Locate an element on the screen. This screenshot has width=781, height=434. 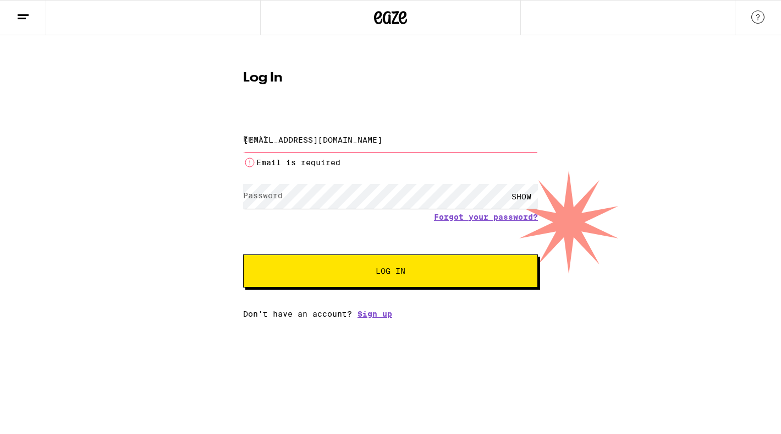
a: Forgot your password? is located at coordinates (486, 217).